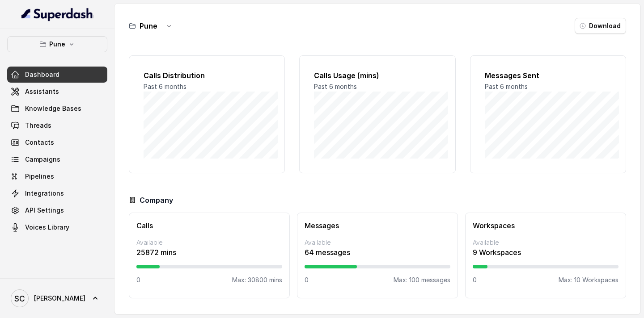 The width and height of the screenshot is (644, 318). Describe the element at coordinates (57, 176) in the screenshot. I see `a: Pipelines` at that location.